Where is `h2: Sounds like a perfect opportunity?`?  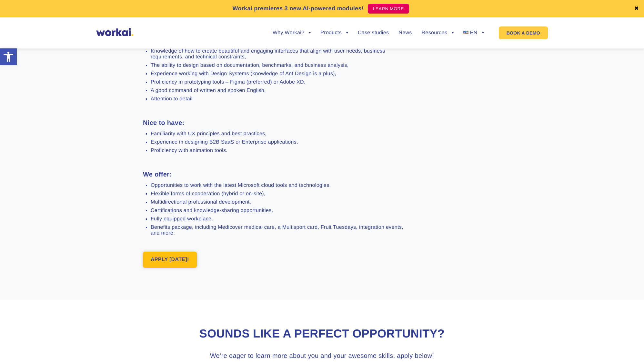 h2: Sounds like a perfect opportunity? is located at coordinates (322, 334).